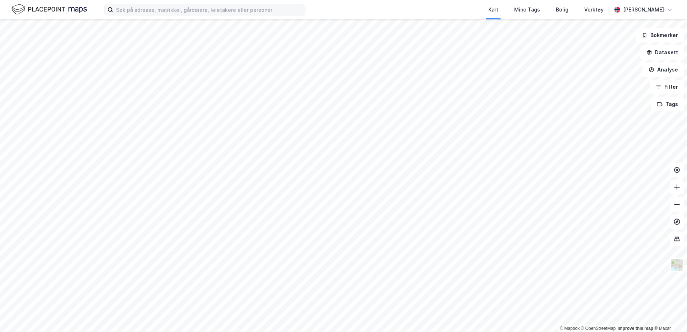  I want to click on button: Filter, so click(667, 87).